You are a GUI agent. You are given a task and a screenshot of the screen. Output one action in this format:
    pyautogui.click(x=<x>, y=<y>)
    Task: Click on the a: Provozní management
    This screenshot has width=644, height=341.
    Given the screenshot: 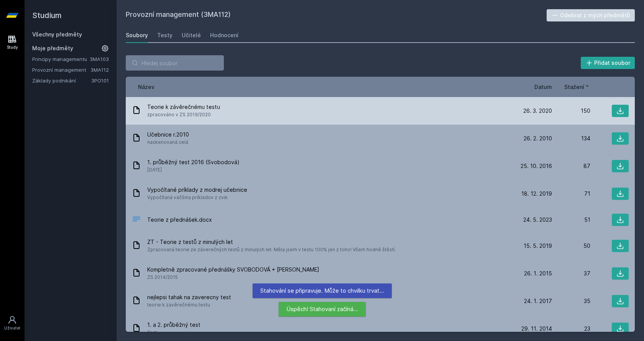 What is the action you would take?
    pyautogui.click(x=61, y=70)
    